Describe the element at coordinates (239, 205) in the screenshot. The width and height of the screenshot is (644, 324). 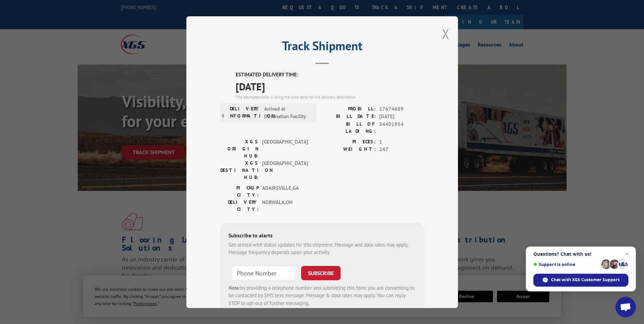
I see `label: DELIVERY CITY:` at that location.